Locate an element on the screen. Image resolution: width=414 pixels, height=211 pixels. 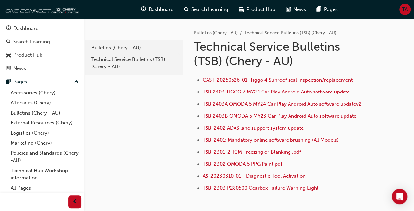
div: Pages is located at coordinates (20, 82).